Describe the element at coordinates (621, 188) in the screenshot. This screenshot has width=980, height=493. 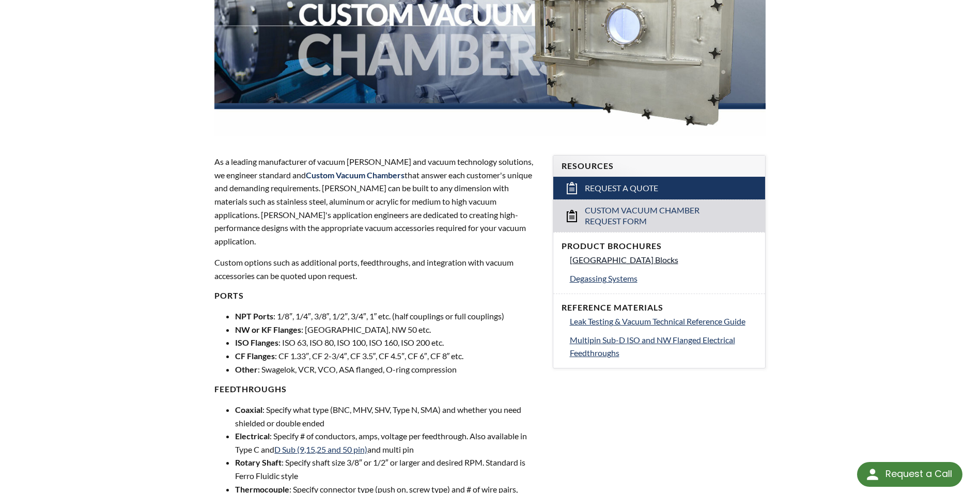
I see `span: Request a Quote` at that location.